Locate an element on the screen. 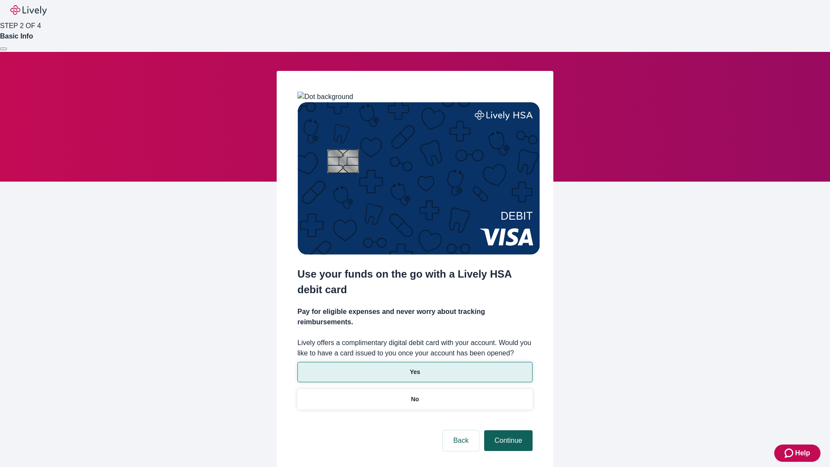  button: Zendesk support iconHelp is located at coordinates (797, 453).